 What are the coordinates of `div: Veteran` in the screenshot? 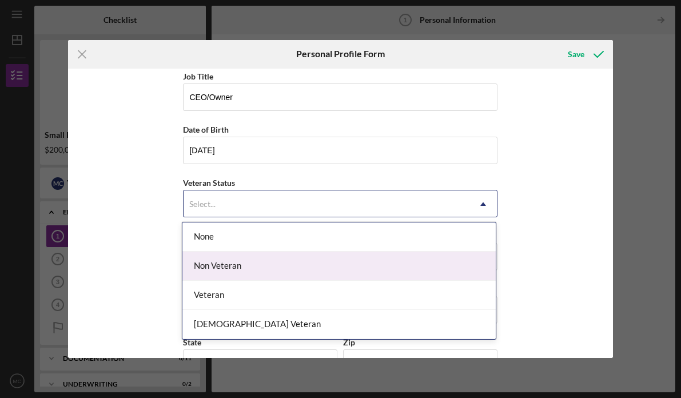 It's located at (339, 295).